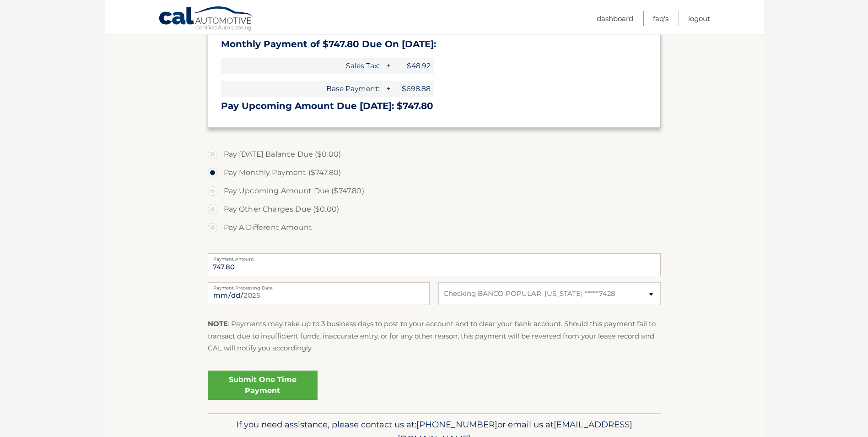 The height and width of the screenshot is (437, 868). I want to click on strong: NOTE, so click(218, 323).